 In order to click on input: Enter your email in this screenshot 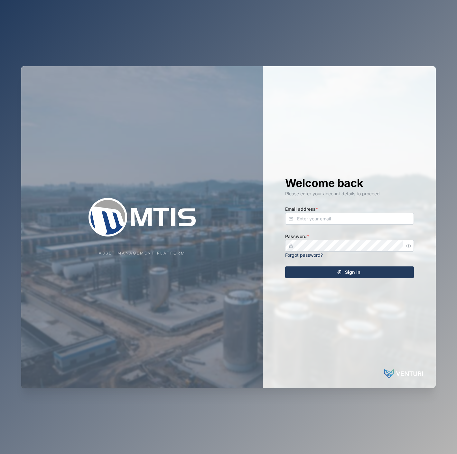, I will do `click(350, 219)`.